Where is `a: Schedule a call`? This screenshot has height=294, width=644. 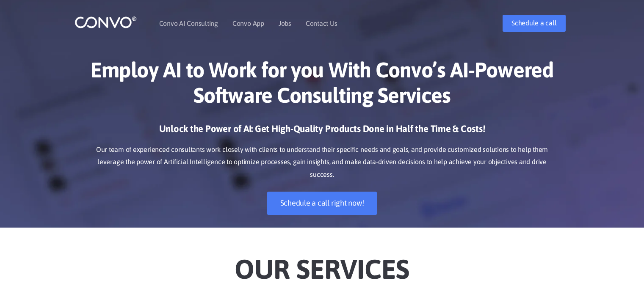
a: Schedule a call is located at coordinates (534, 24).